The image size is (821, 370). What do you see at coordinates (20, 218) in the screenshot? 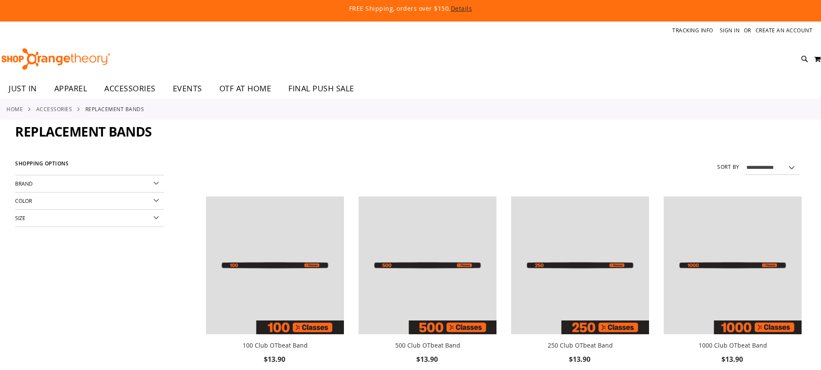
I see `span: Size` at bounding box center [20, 218].